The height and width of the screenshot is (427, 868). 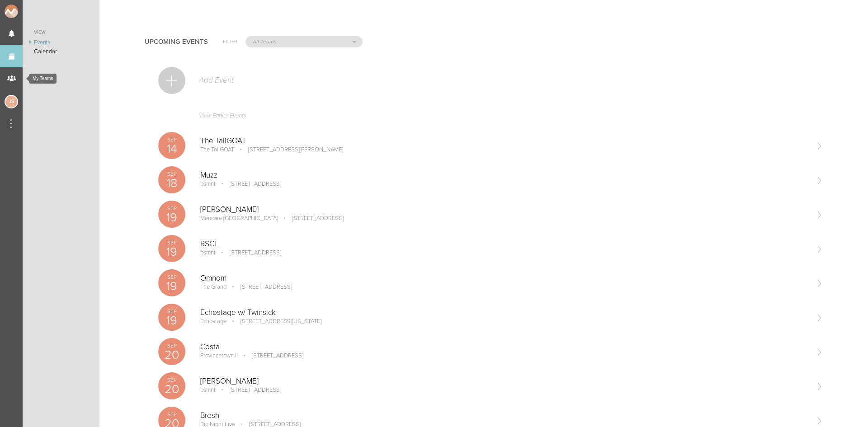 What do you see at coordinates (176, 42) in the screenshot?
I see `h4: Upcoming Events` at bounding box center [176, 42].